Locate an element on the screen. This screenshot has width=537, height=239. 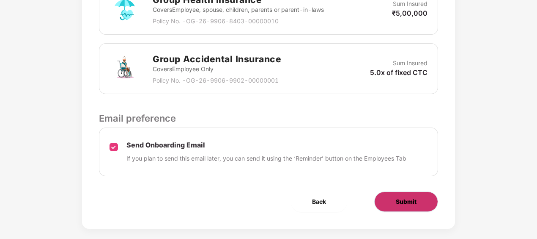
span: Submit is located at coordinates (406, 201).